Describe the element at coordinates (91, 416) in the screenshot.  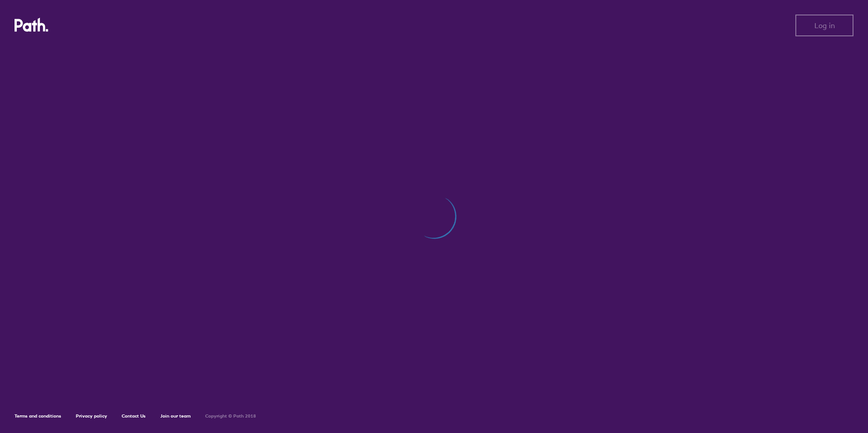
I see `a: Privacy policy` at that location.